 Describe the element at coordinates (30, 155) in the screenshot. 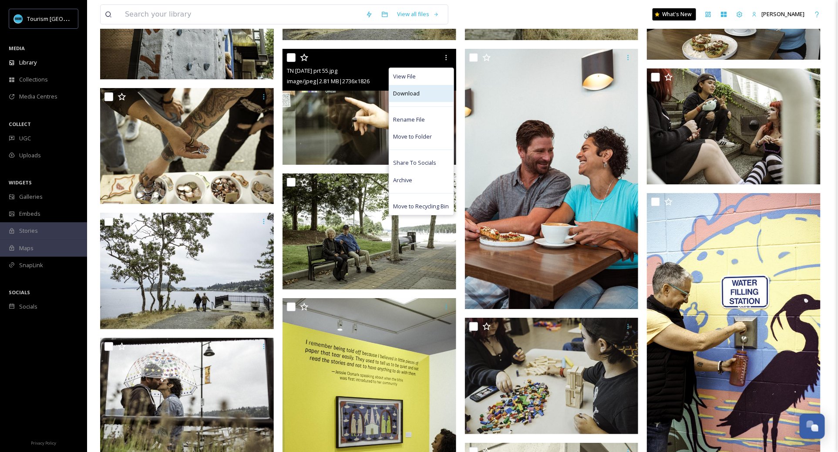

I see `span: Uploads` at that location.